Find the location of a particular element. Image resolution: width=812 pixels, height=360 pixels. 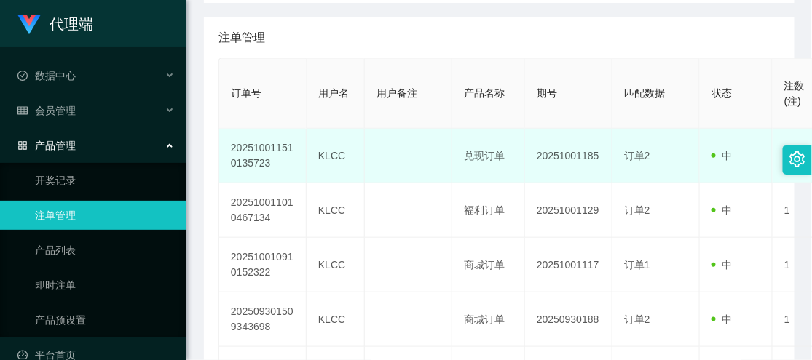

span: 期号 is located at coordinates (547, 93).